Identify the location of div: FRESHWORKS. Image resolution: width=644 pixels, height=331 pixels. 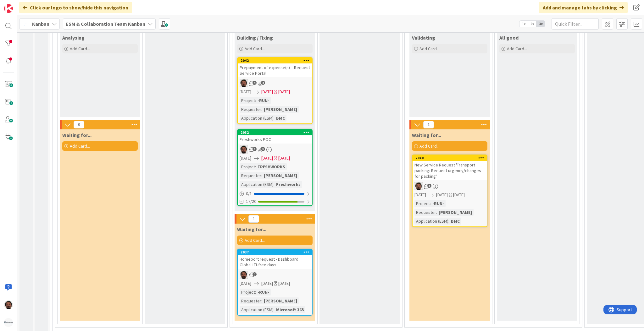
(271, 167).